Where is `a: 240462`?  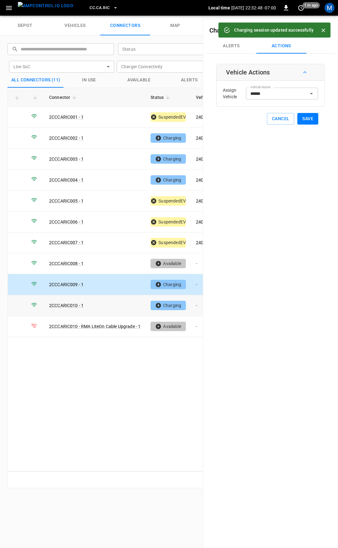
a: 240462 is located at coordinates (204, 138).